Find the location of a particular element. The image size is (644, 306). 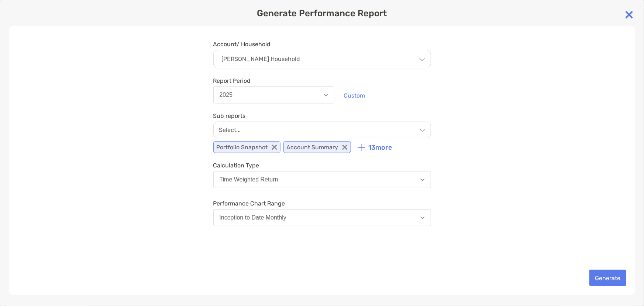

button: Generate is located at coordinates (608, 278).